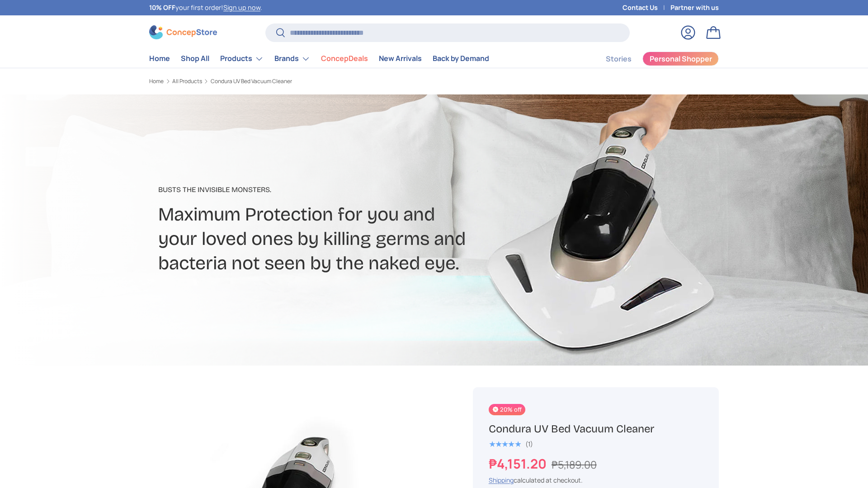 The width and height of the screenshot is (868, 488). What do you see at coordinates (400, 58) in the screenshot?
I see `a: New Arrivals` at bounding box center [400, 58].